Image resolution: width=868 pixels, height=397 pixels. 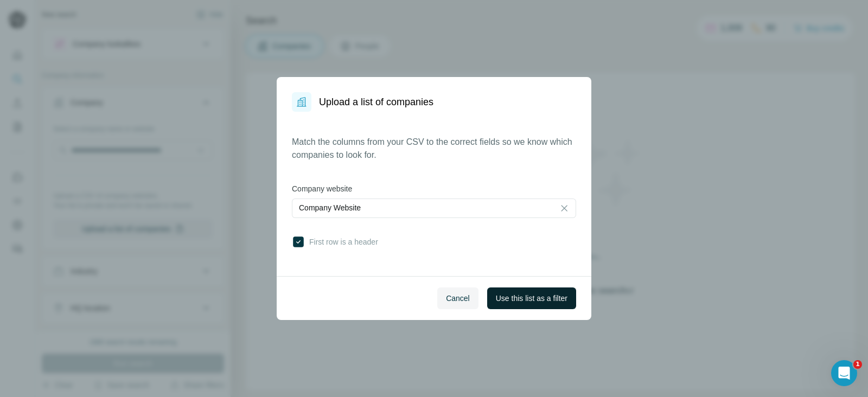 I want to click on button: Use this list as a filter, so click(x=531, y=298).